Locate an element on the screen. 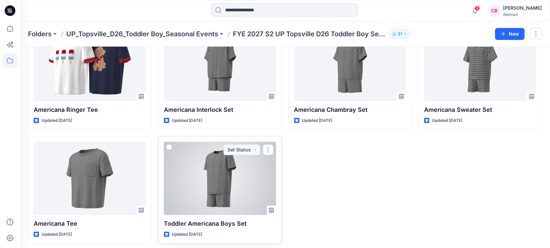 This screenshot has height=248, width=550. a: Toddler Americana Boys Set is located at coordinates (220, 179).